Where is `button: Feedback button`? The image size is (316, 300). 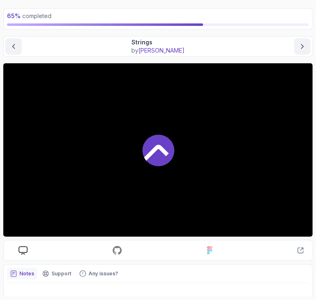 button: Feedback button is located at coordinates (99, 274).